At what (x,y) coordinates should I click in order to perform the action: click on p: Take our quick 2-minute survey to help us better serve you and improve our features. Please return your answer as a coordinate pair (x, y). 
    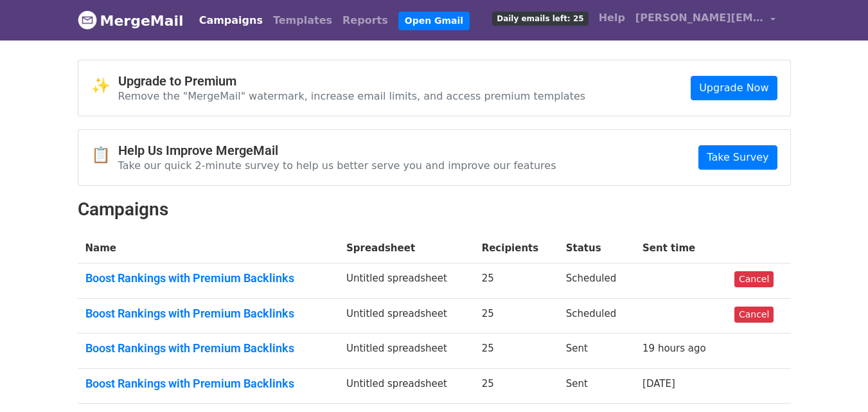
    Looking at the image, I should click on (337, 165).